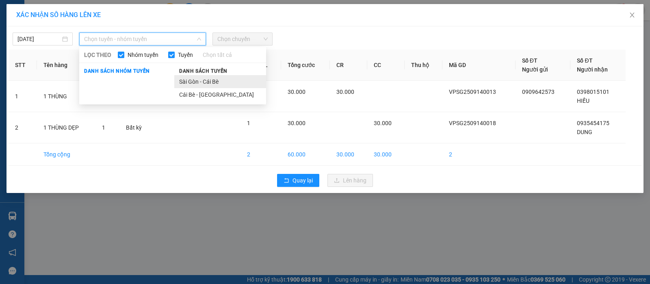 The image size is (650, 284). Describe the element at coordinates (185, 55) in the screenshot. I see `span: Tuyến` at that location.